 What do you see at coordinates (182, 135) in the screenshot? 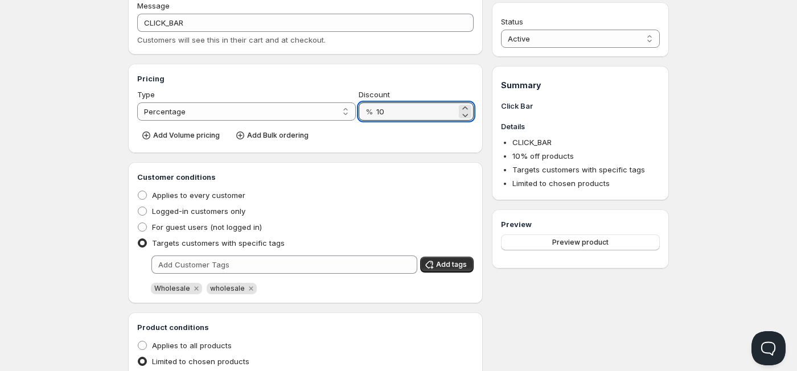
I see `button: Add Volume pricing` at bounding box center [182, 135].